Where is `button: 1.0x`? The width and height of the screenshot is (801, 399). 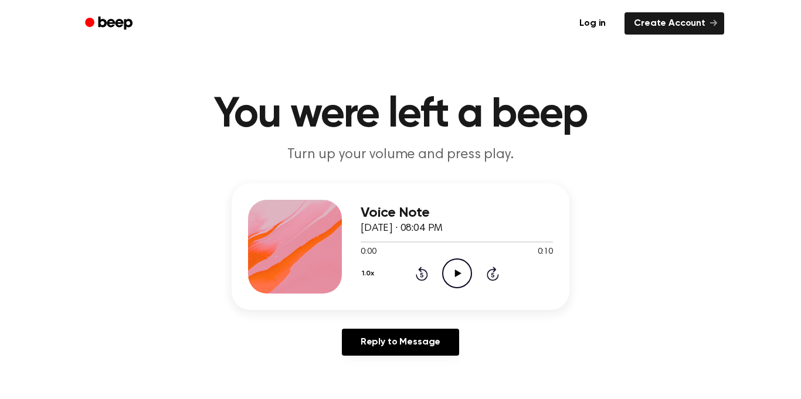
button: 1.0x is located at coordinates (369, 274).